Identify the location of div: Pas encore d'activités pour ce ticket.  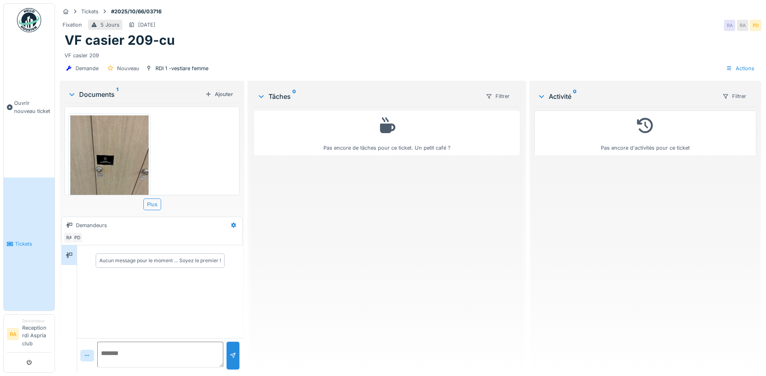
(645, 133).